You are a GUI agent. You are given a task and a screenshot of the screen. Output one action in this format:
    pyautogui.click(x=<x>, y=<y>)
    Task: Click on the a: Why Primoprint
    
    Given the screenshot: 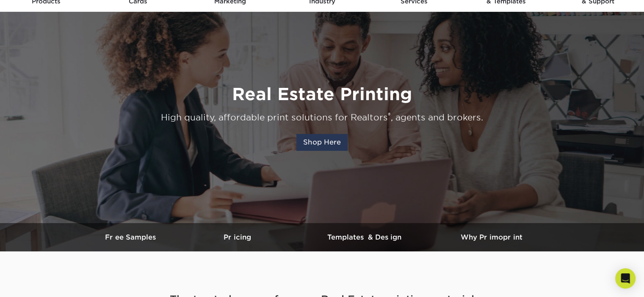 What is the action you would take?
    pyautogui.click(x=491, y=238)
    